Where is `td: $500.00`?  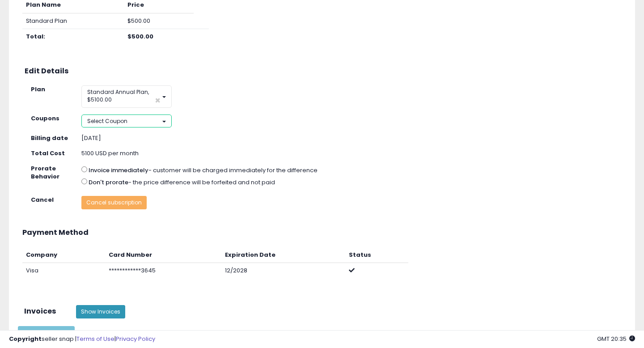 td: $500.00 is located at coordinates (159, 21).